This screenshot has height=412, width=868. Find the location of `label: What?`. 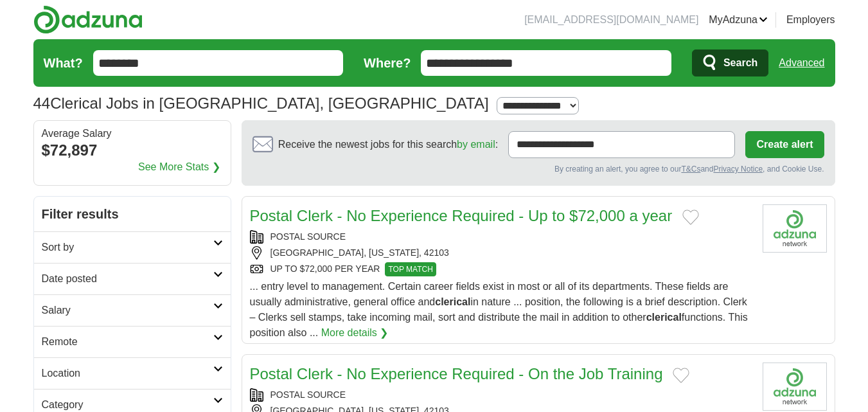

label: What? is located at coordinates (63, 63).